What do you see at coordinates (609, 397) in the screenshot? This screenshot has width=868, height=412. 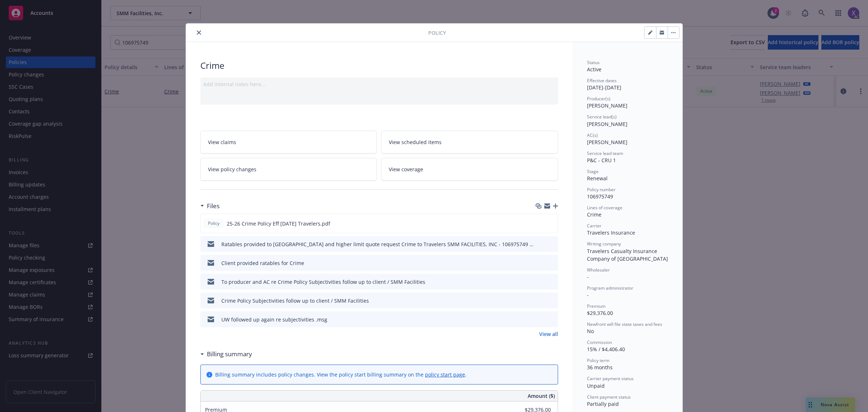 I see `span: Client payment status` at bounding box center [609, 397].